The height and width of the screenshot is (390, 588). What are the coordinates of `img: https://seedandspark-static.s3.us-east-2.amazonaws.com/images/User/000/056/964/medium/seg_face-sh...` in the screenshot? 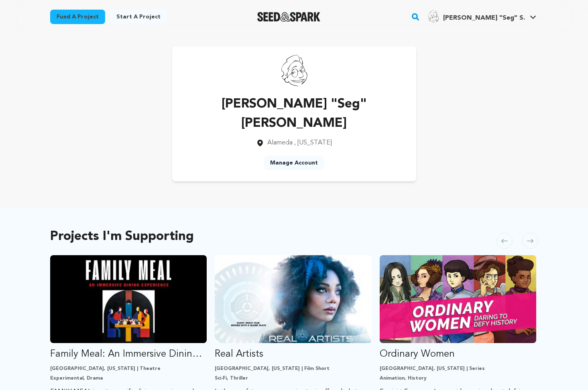 It's located at (294, 71).